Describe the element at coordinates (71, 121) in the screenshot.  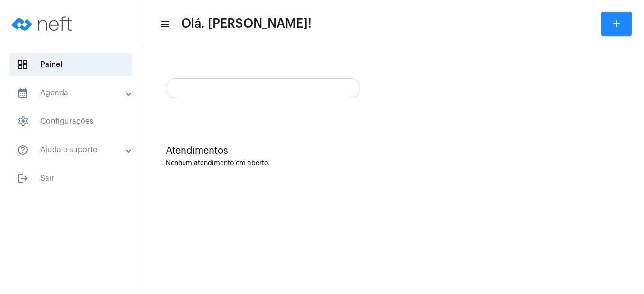
I see `span: Configurações` at that location.